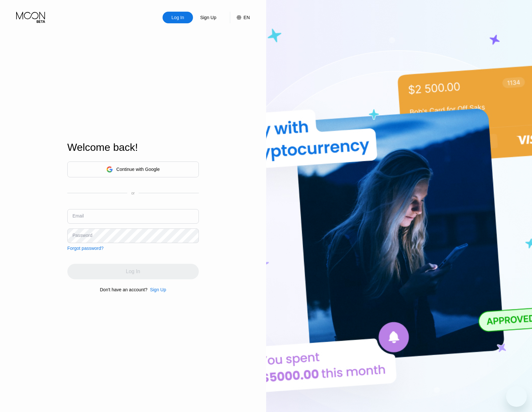 The image size is (532, 412). What do you see at coordinates (123, 290) in the screenshot?
I see `div: Don't have an account?` at bounding box center [123, 290].